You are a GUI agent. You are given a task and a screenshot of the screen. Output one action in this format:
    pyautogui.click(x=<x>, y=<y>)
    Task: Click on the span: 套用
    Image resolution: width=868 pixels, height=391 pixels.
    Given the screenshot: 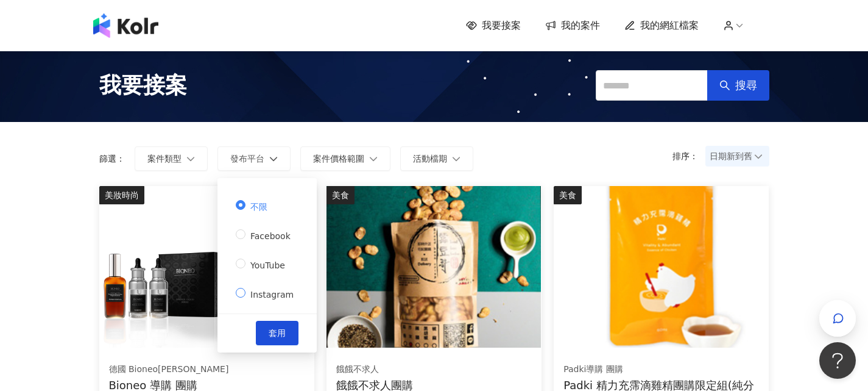 What is the action you would take?
    pyautogui.click(x=277, y=332)
    